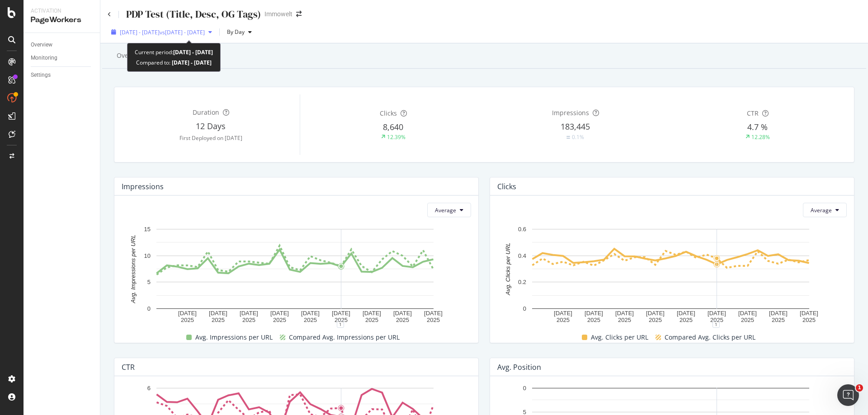 The image size is (868, 415). What do you see at coordinates (62, 75) in the screenshot?
I see `a: Settings` at bounding box center [62, 75].